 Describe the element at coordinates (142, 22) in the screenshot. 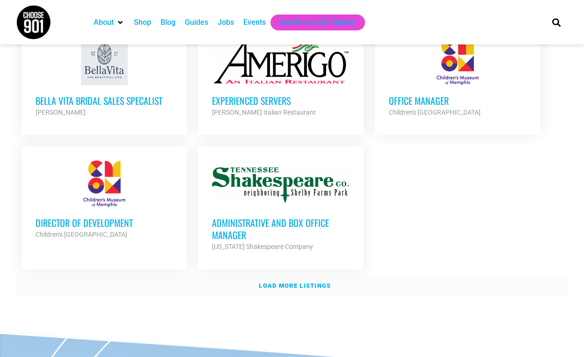

I see `div: Shop` at that location.